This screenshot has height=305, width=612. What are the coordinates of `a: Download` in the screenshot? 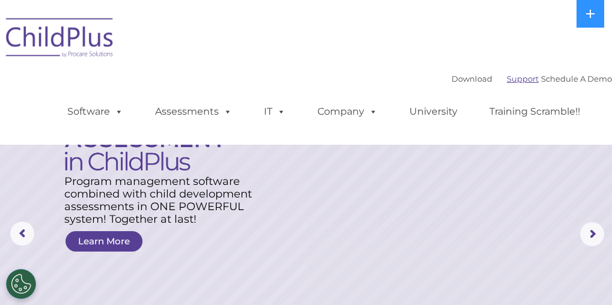 It's located at (472, 79).